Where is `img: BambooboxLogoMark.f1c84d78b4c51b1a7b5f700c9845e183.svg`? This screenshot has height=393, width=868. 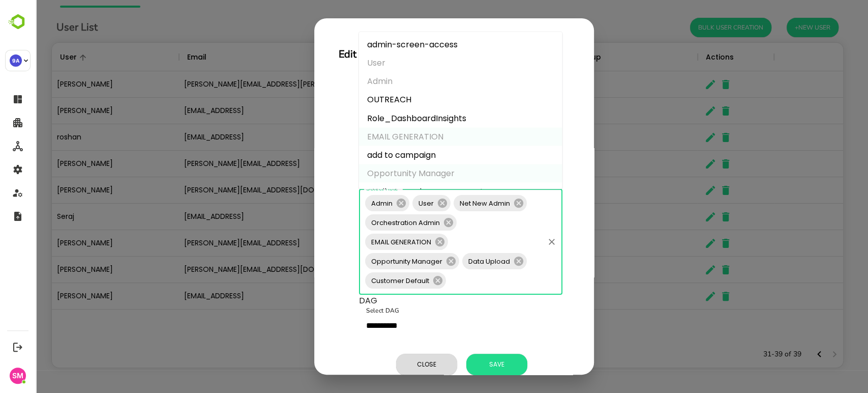 img: BambooboxLogoMark.f1c84d78b4c51b1a7b5f700c9845e183.svg is located at coordinates (18, 22).